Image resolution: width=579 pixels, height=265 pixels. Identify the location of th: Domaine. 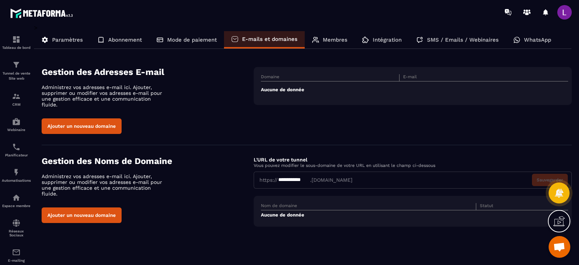
(330, 78).